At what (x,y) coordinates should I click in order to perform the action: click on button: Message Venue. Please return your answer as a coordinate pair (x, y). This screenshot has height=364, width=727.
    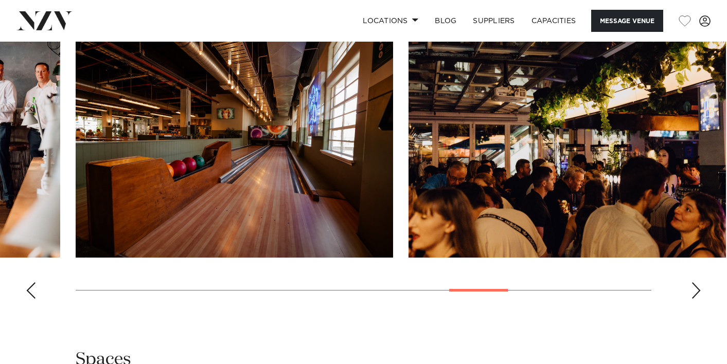
    Looking at the image, I should click on (627, 21).